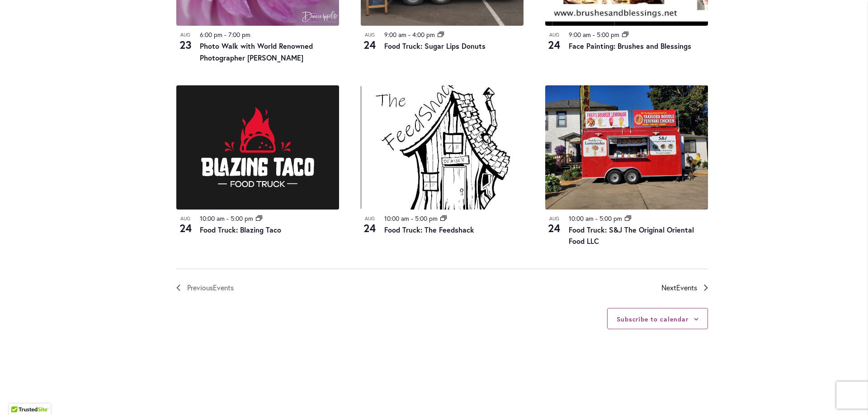  What do you see at coordinates (239, 34) in the screenshot?
I see `time: 7:00 pm` at bounding box center [239, 34].